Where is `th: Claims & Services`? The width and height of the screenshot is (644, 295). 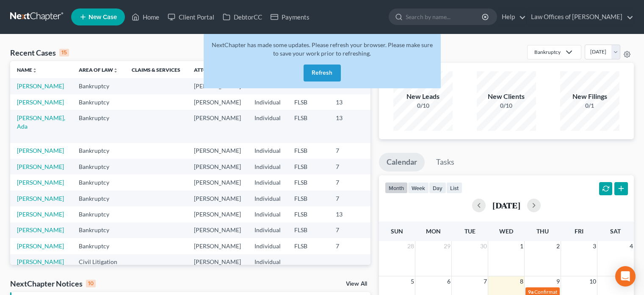 th: Claims & Services is located at coordinates (156, 70).